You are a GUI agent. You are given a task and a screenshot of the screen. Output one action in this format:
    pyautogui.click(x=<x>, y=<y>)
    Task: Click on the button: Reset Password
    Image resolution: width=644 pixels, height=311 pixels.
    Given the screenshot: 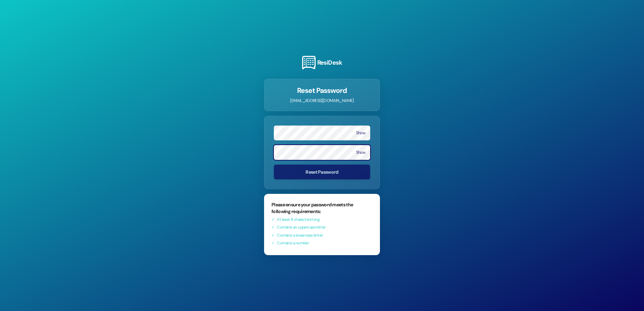 What is the action you would take?
    pyautogui.click(x=322, y=172)
    